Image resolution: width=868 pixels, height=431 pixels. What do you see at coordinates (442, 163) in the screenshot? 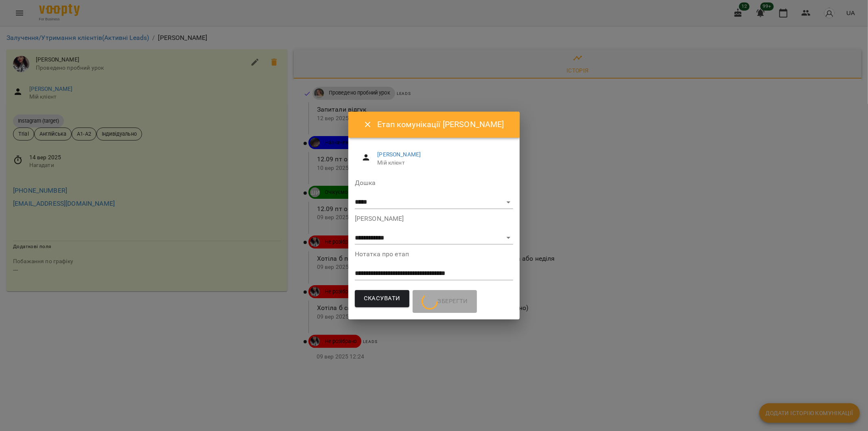
I see `span: Мій клієнт` at bounding box center [442, 163].